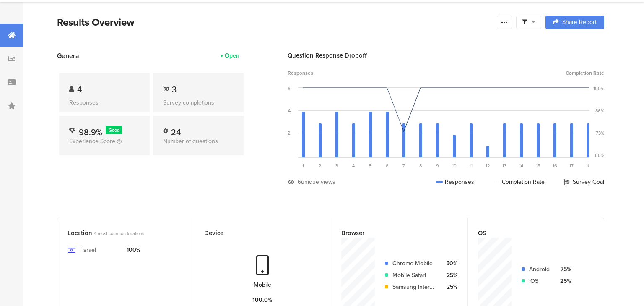 The height and width of the screenshot is (306, 644). What do you see at coordinates (521, 166) in the screenshot?
I see `span: 14` at bounding box center [521, 166].